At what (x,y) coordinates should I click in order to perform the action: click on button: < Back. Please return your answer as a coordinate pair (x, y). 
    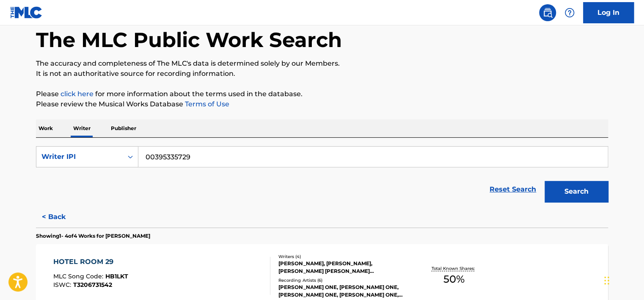
    Looking at the image, I should click on (61, 217).